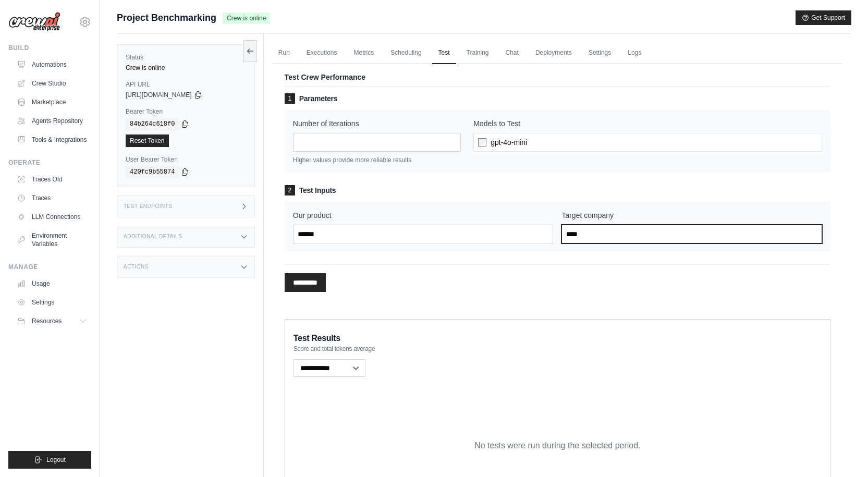 The width and height of the screenshot is (868, 477). What do you see at coordinates (153, 237) in the screenshot?
I see `h3: Additional Details` at bounding box center [153, 237].